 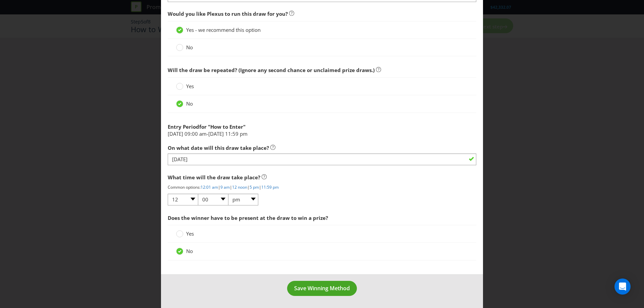 I want to click on a: 12:01 am, so click(x=209, y=187).